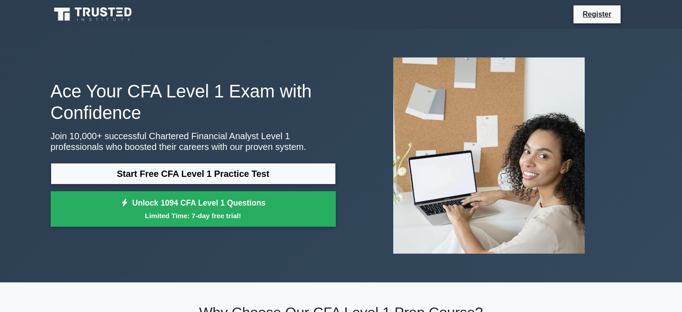 The image size is (682, 312). I want to click on a: Unlock 1094 CFA Level 1 QuestionsLimited Time: 7-day free trial!, so click(193, 209).